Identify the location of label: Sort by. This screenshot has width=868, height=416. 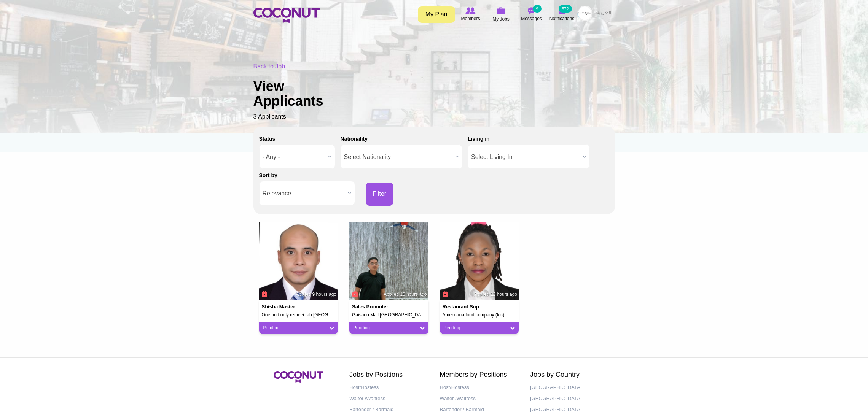
(268, 175).